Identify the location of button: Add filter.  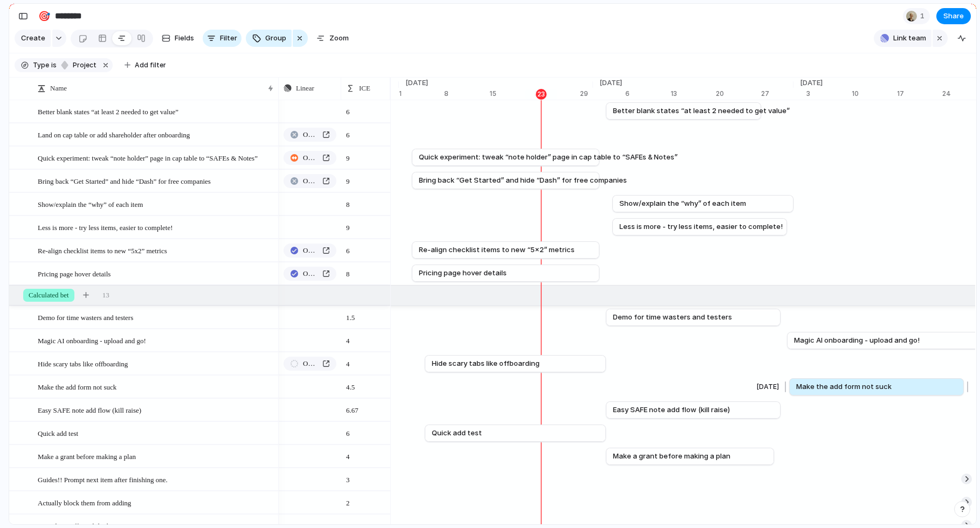
(145, 66).